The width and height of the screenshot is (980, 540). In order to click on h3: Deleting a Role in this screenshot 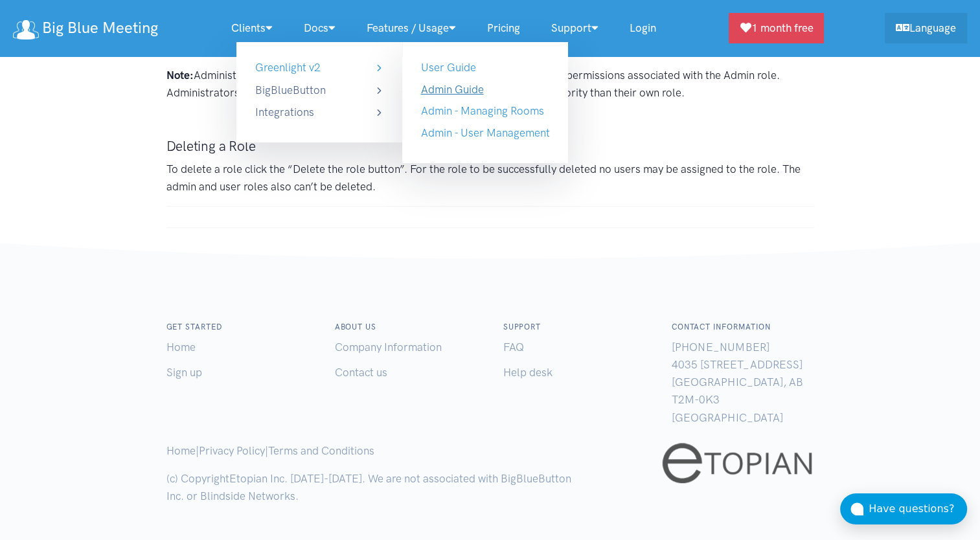, I will do `click(491, 145)`.